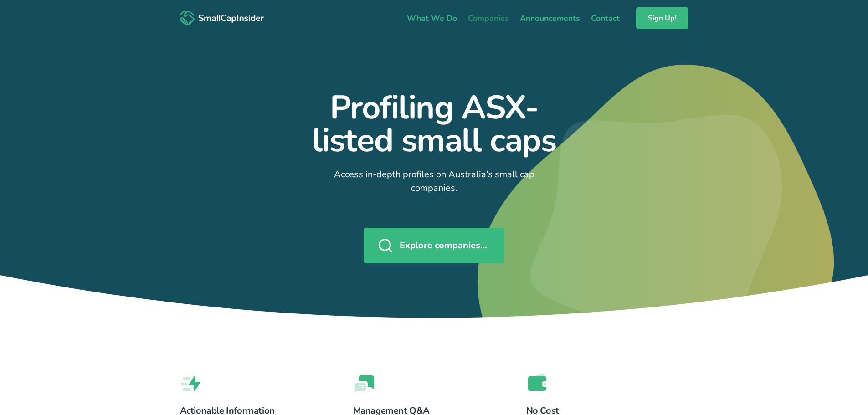  I want to click on a: Sign Up!, so click(662, 18).